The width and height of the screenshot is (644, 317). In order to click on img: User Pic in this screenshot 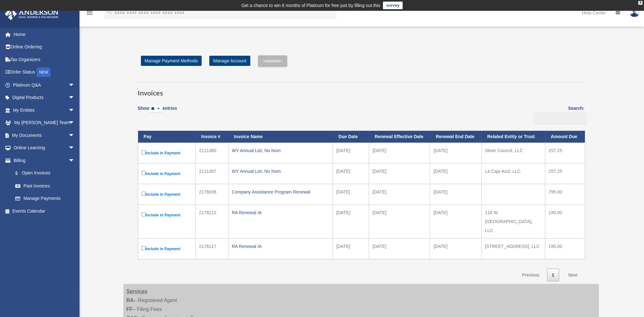, I will do `click(634, 12)`.